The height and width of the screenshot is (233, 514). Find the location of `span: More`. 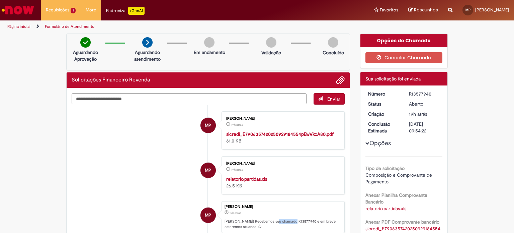

span: More is located at coordinates (91, 10).